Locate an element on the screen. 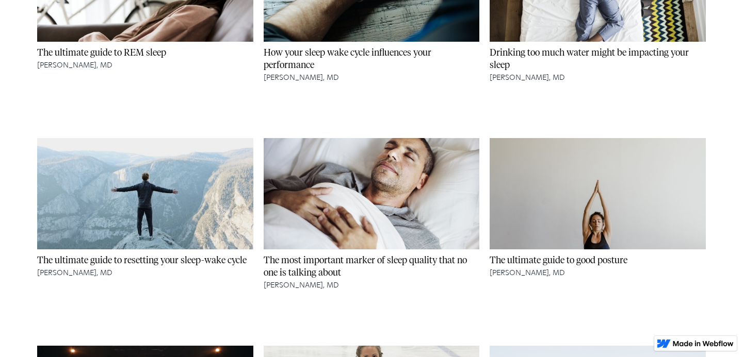  h4: The ultimate guide to resetting your sleep-wake cycle is located at coordinates (145, 261).